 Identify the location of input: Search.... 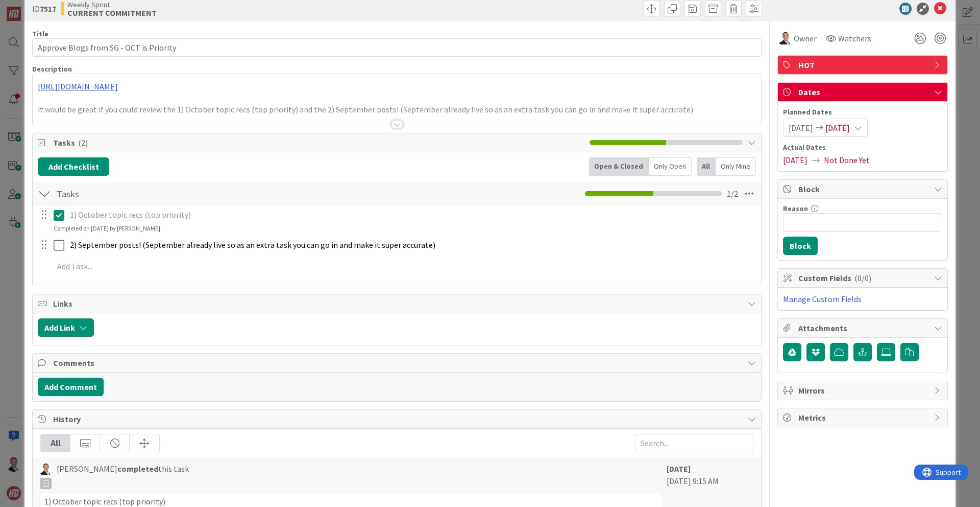
(695, 442).